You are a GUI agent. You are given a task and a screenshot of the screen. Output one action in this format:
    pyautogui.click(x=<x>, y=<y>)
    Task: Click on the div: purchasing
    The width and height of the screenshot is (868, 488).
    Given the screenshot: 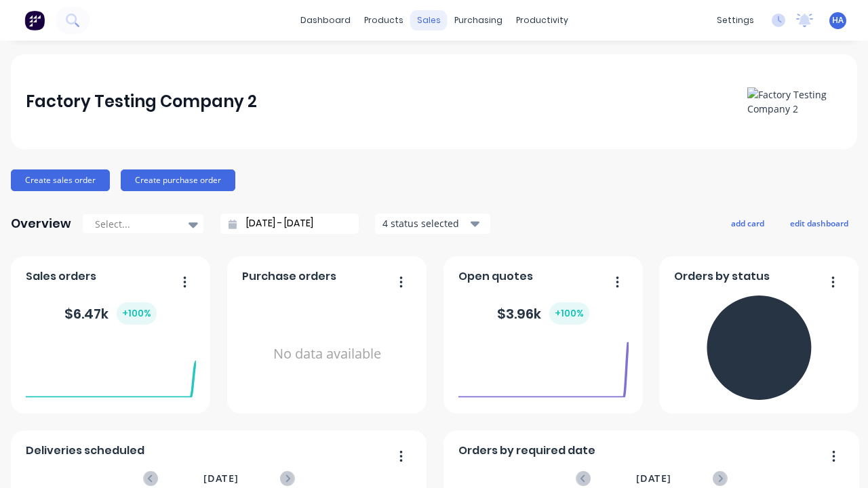 What is the action you would take?
    pyautogui.click(x=478, y=20)
    